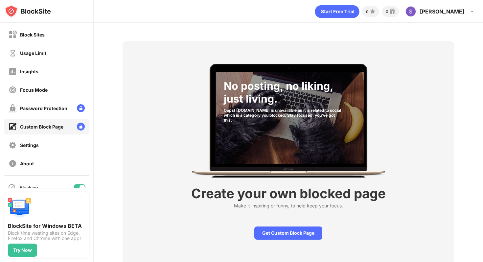 The width and height of the screenshot is (483, 262). What do you see at coordinates (12, 145) in the screenshot?
I see `img: settings-off.svg` at bounding box center [12, 145].